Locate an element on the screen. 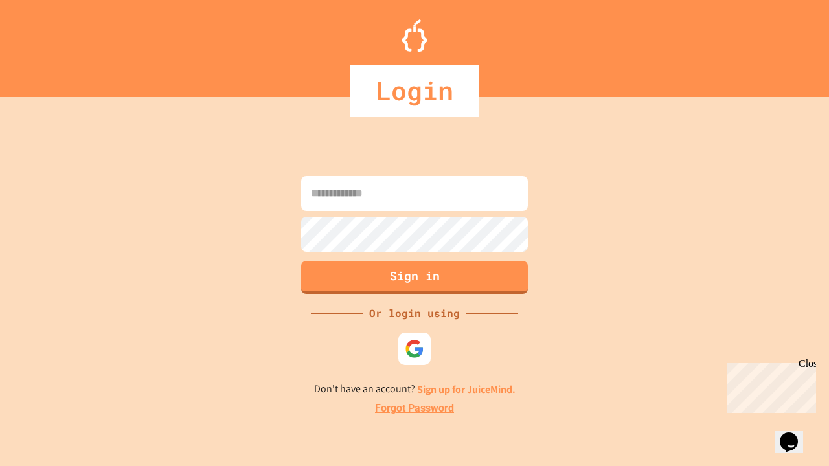 Image resolution: width=829 pixels, height=466 pixels. div: Or login using is located at coordinates (414, 313).